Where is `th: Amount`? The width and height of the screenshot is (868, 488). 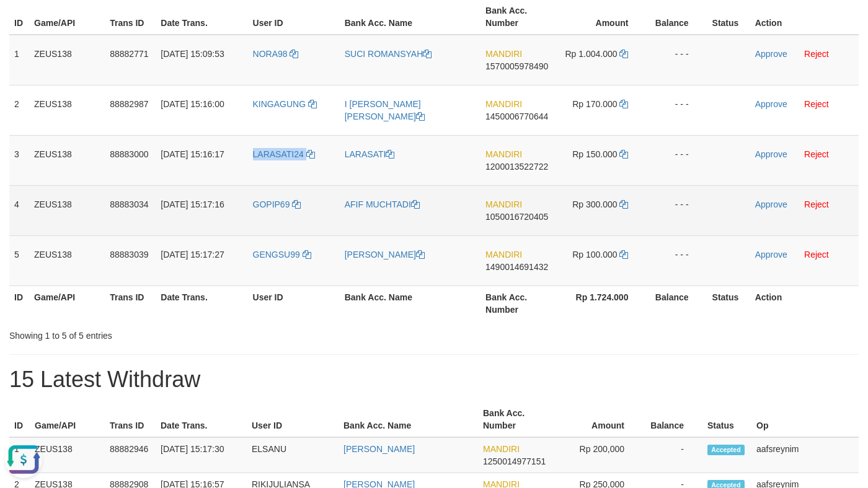 th: Amount is located at coordinates (599, 419).